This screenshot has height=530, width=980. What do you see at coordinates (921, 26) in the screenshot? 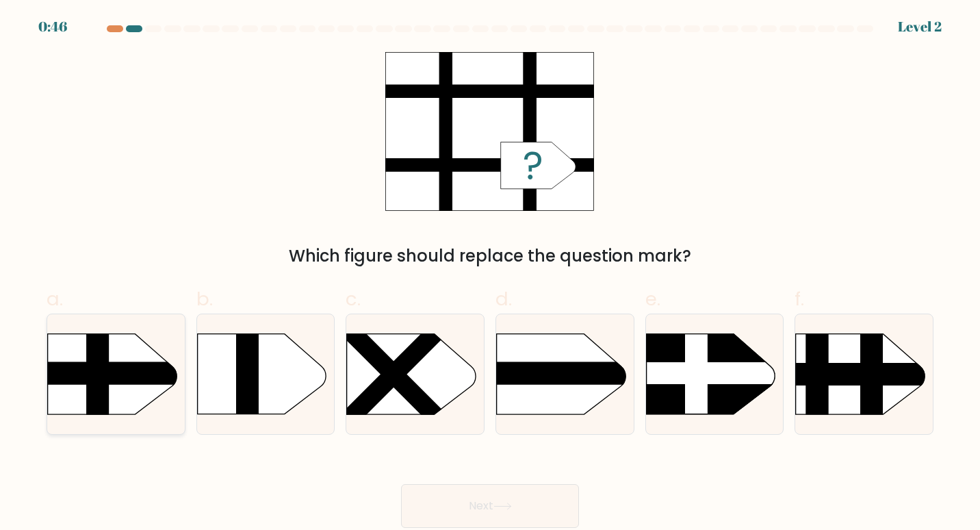
I see `div: Level 2` at bounding box center [921, 26].